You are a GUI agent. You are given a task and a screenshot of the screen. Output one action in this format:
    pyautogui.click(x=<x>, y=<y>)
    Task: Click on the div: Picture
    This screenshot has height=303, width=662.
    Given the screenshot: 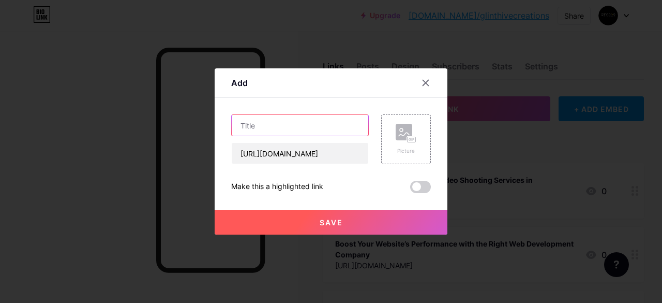 What is the action you would take?
    pyautogui.click(x=406, y=151)
    